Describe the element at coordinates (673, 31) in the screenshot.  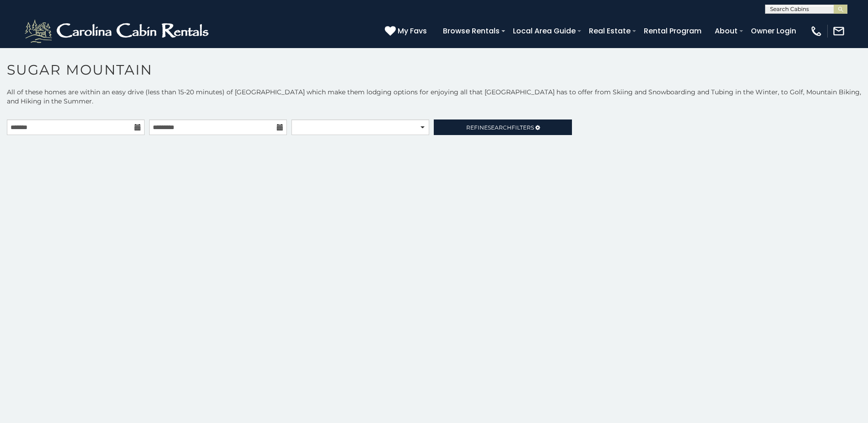
I see `a: Rental Program` at that location.